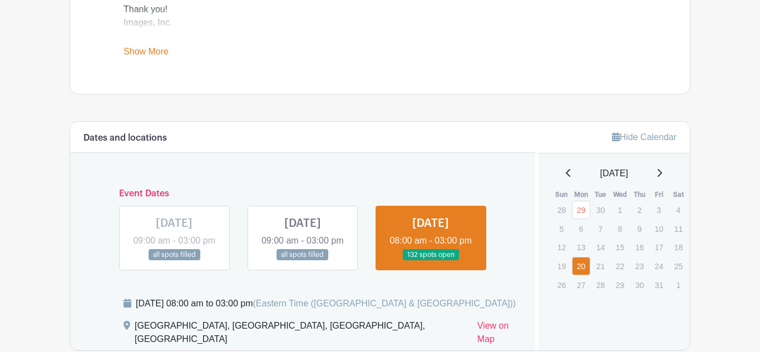 The height and width of the screenshot is (352, 760). What do you see at coordinates (601, 247) in the screenshot?
I see `p: 14` at bounding box center [601, 247].